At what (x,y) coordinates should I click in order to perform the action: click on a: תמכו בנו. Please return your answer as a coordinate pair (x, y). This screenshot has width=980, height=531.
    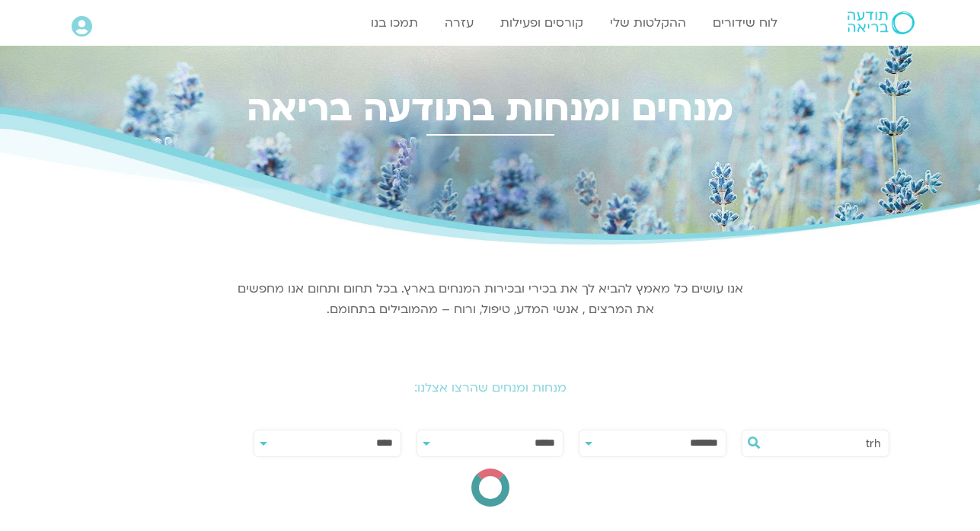
    Looking at the image, I should click on (395, 23).